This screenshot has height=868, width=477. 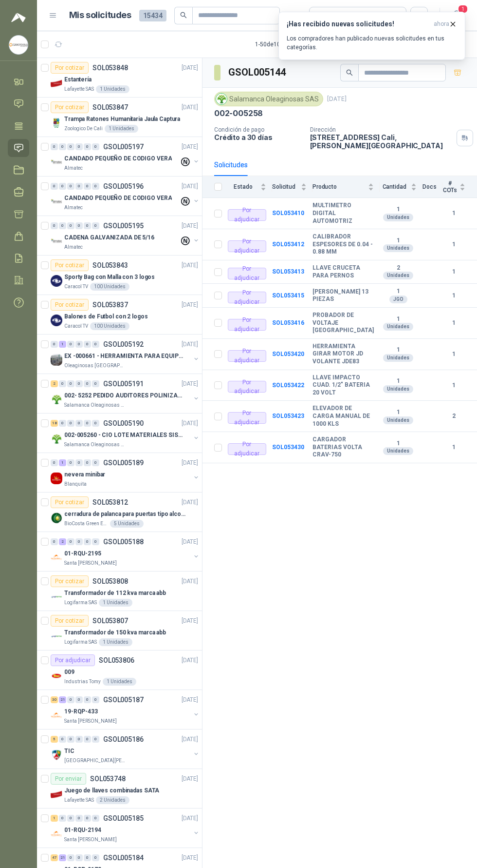 What do you see at coordinates (74, 247) in the screenshot?
I see `p: Almatec` at bounding box center [74, 247].